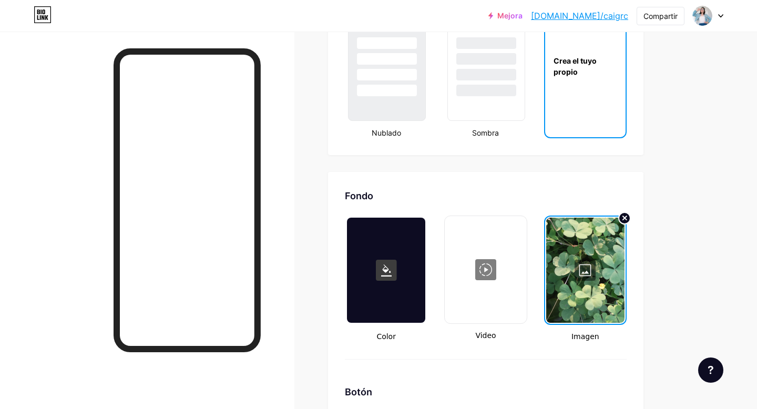 This screenshot has width=757, height=409. Describe the element at coordinates (585, 336) in the screenshot. I see `font: Imagen` at that location.